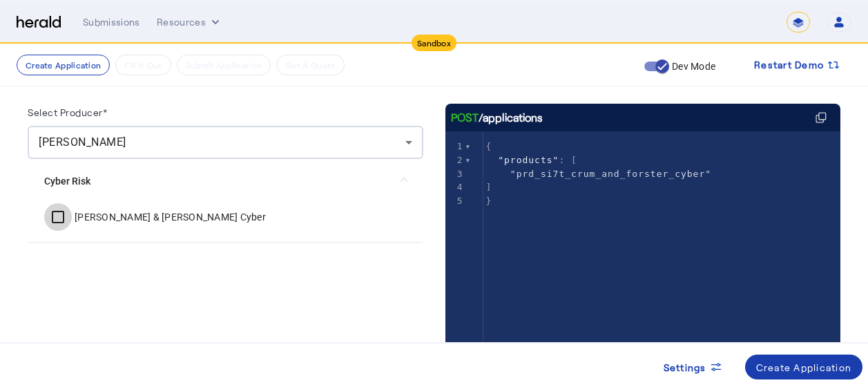  Describe the element at coordinates (455, 160) in the screenshot. I see `div: 2` at that location.